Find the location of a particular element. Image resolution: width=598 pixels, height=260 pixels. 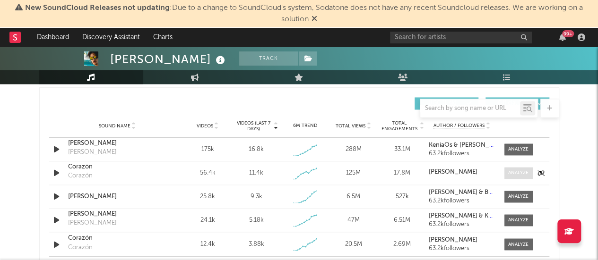

button: Official(33) is located at coordinates (517, 103).